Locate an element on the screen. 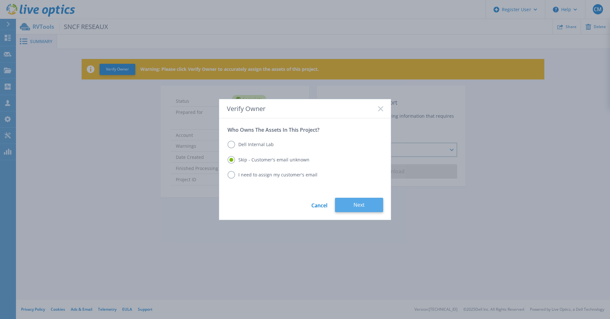 The height and width of the screenshot is (319, 610). span: Verify Owner is located at coordinates (246, 108).